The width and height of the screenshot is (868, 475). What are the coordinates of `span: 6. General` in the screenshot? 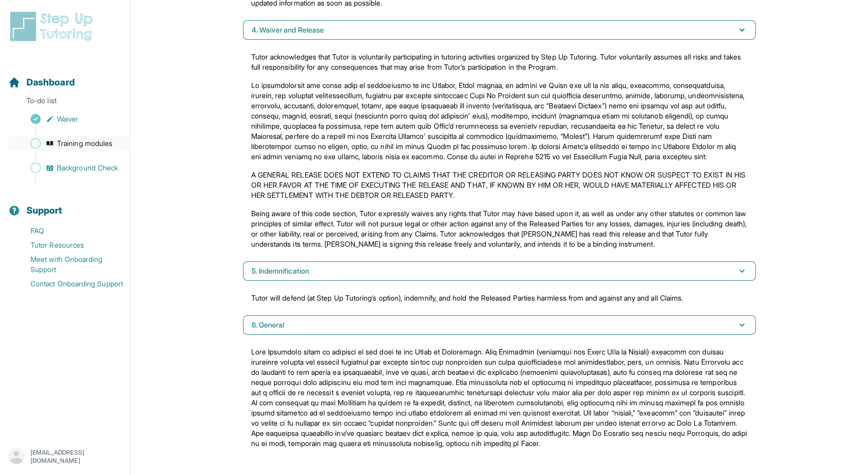 It's located at (268, 325).